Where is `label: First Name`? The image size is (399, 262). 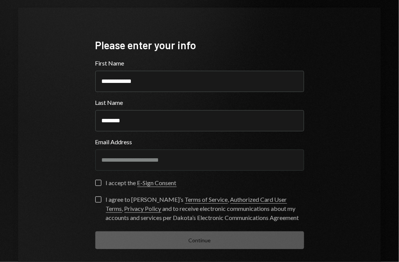
label: First Name is located at coordinates (200, 63).